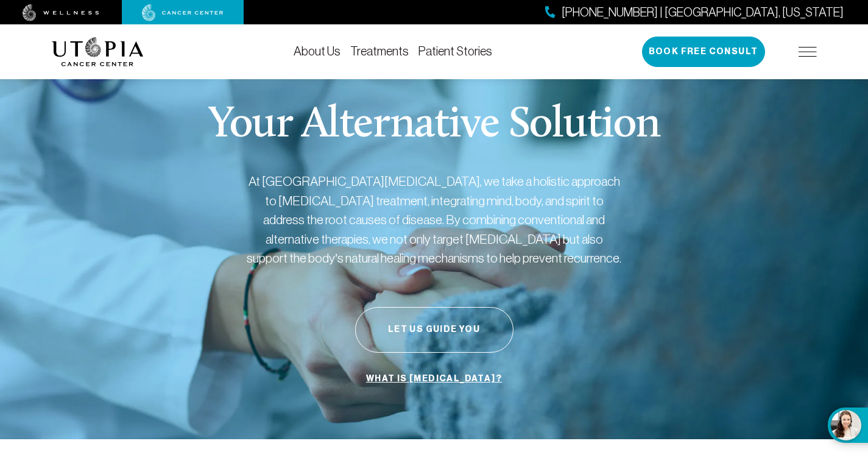 The height and width of the screenshot is (466, 868). Describe the element at coordinates (808, 51) in the screenshot. I see `img: icon-hamburger` at that location.